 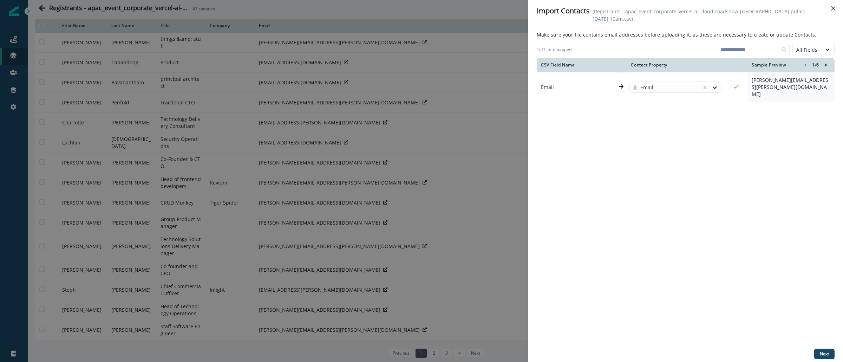 I want to click on div: CSV Field Name, so click(x=576, y=65).